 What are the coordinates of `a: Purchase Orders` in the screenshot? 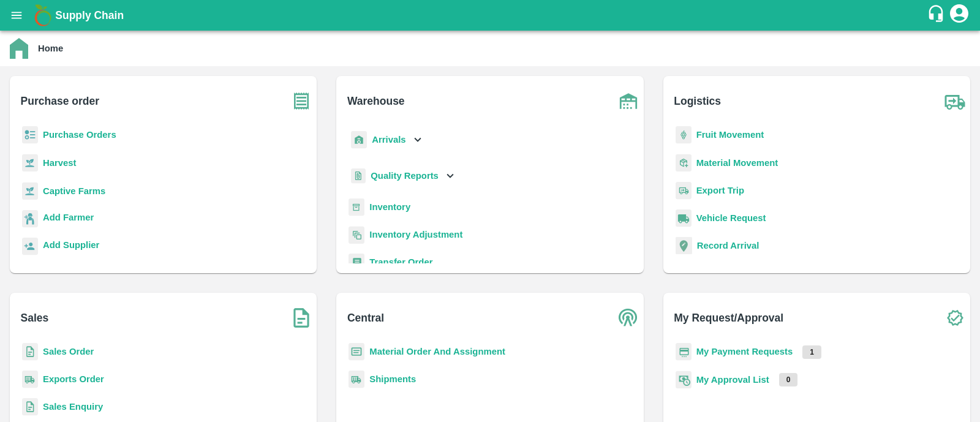 It's located at (80, 135).